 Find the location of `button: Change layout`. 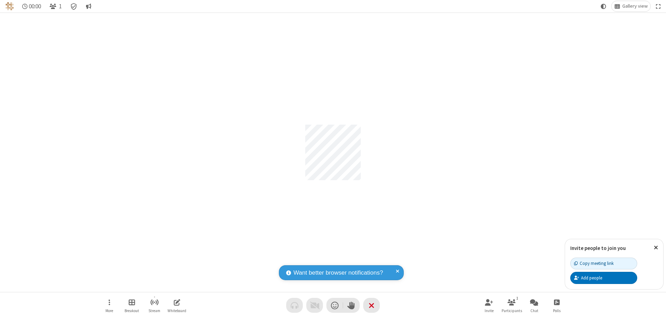

button: Change layout is located at coordinates (631, 6).